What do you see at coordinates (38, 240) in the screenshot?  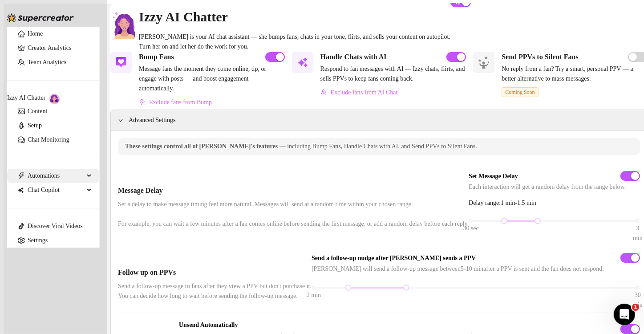 I see `a: Settings` at bounding box center [38, 240].